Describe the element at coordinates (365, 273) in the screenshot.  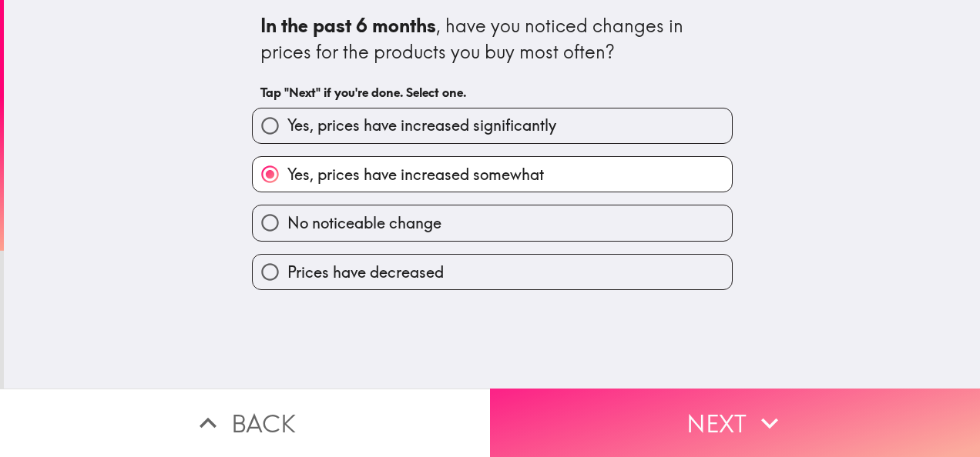
I see `span: Prices have decreased` at that location.